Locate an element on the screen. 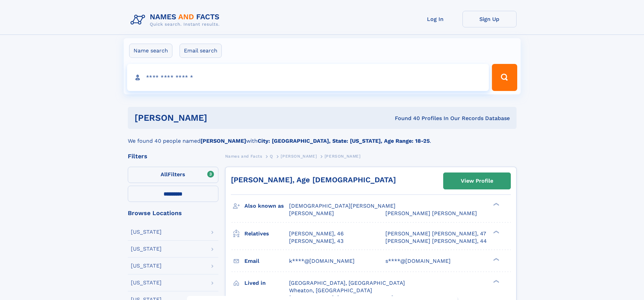 Image resolution: width=644 pixels, height=300 pixels. div: View Profile is located at coordinates (477, 181).